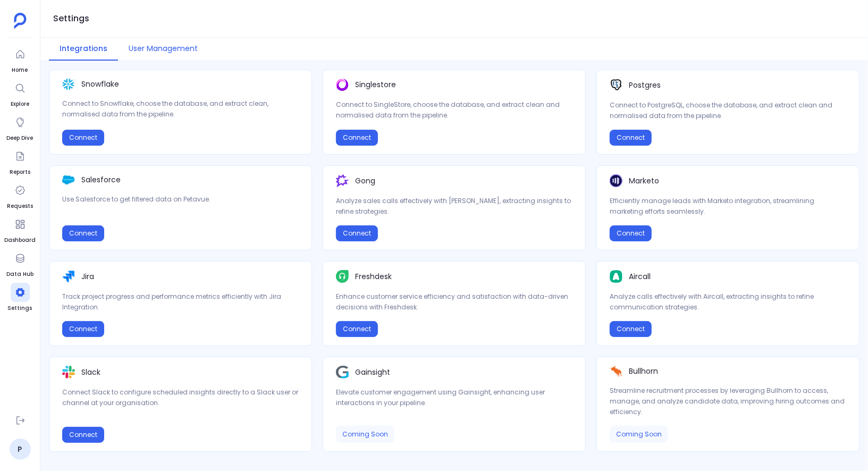 This screenshot has height=471, width=868. I want to click on button: User Management, so click(163, 49).